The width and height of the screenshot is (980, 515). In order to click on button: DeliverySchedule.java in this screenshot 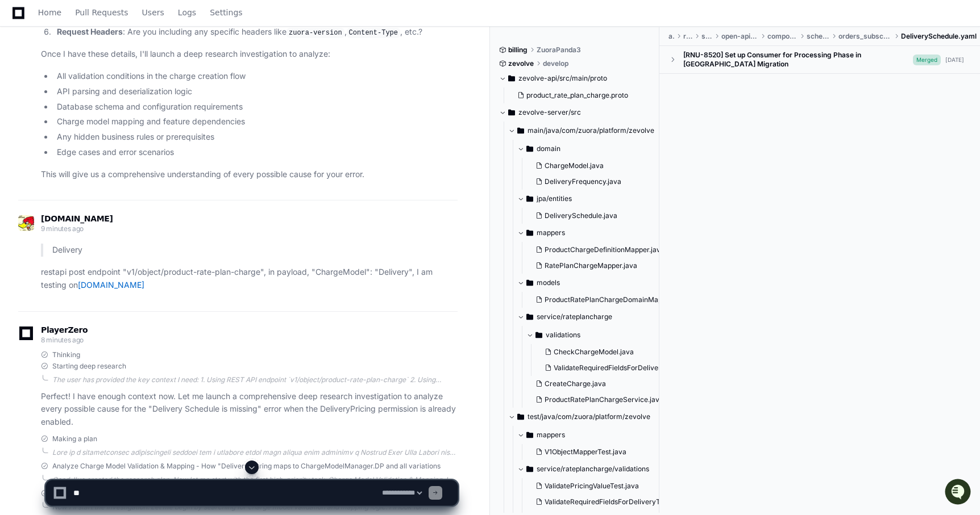, I will do `click(596, 216)`.